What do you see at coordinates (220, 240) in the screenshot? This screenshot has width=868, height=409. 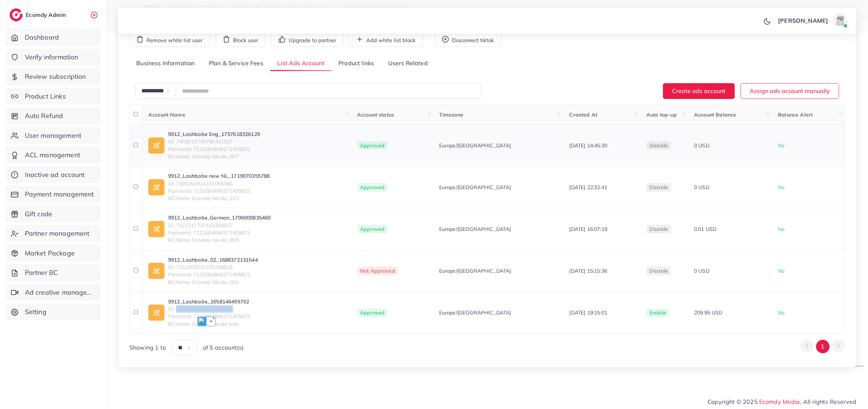 I see `span: BCName: Ecomdy Media_006` at bounding box center [220, 240].